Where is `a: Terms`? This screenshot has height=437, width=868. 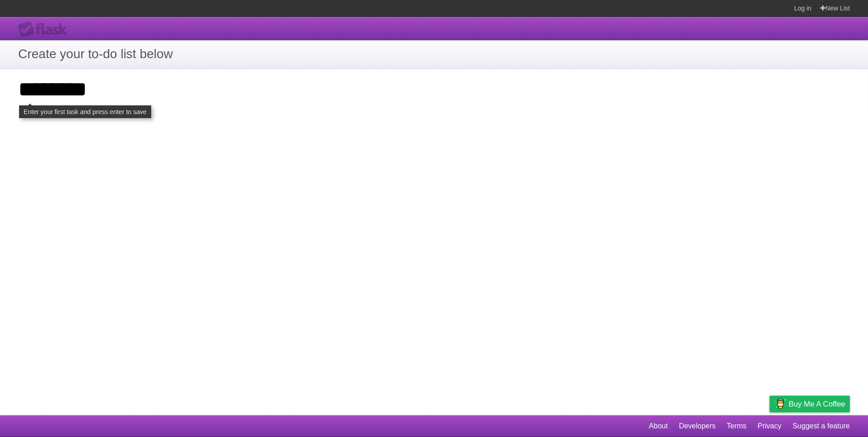 a: Terms is located at coordinates (736, 426).